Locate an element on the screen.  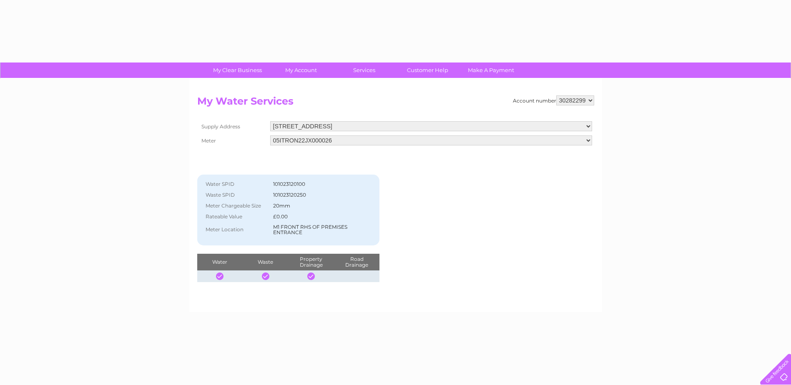
div: Account number is located at coordinates (553, 101).